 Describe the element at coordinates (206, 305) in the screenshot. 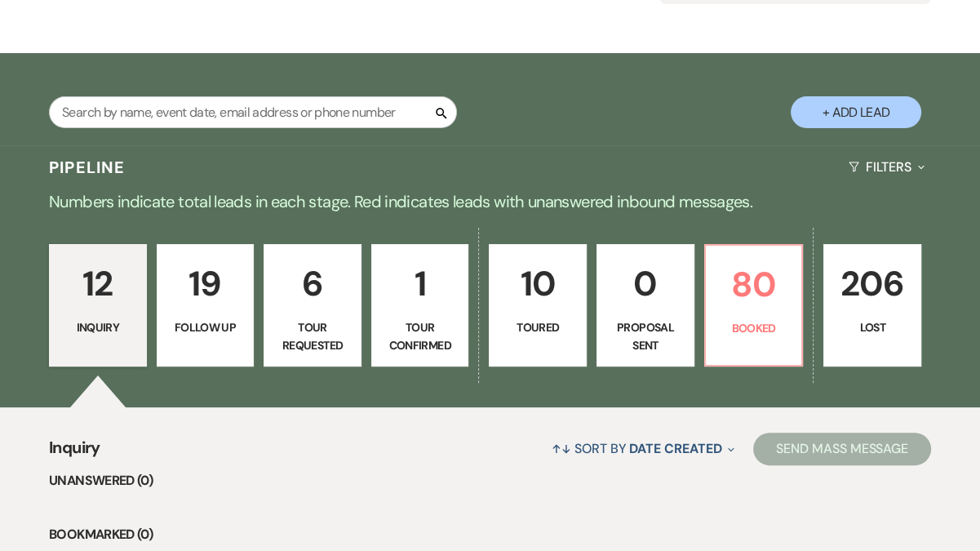

I see `a: 19Follow Up` at that location.